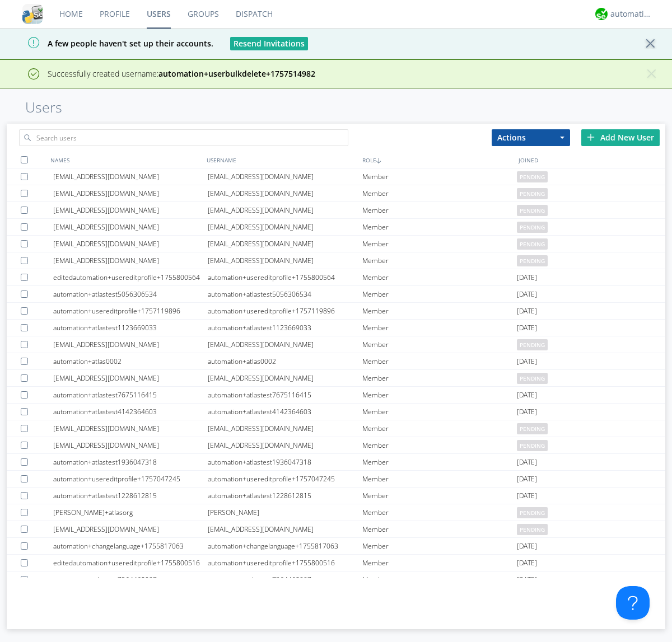 The height and width of the screenshot is (642, 672). Describe the element at coordinates (438, 160) in the screenshot. I see `div: ROLE` at that location.